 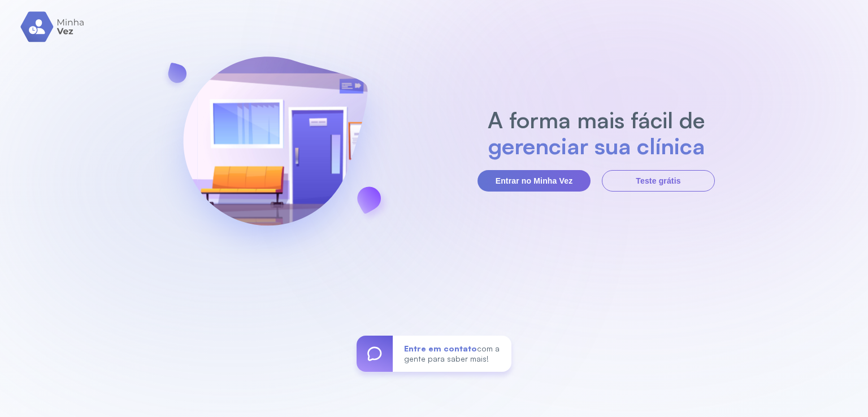 I want to click on img: logo.svg, so click(x=53, y=27).